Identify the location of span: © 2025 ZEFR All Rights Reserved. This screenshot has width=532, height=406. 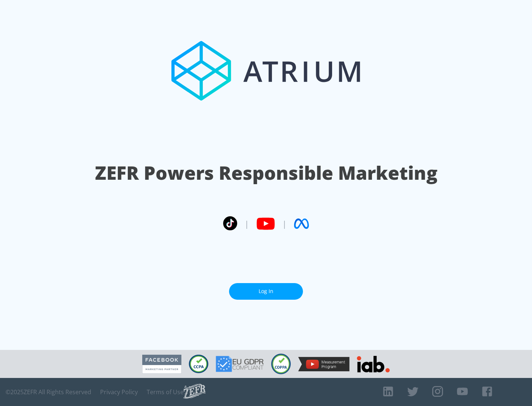
(48, 392).